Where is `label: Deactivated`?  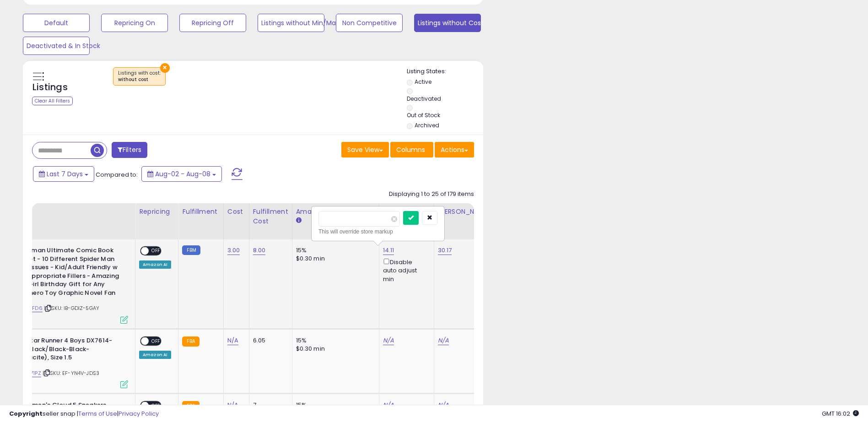
label: Deactivated is located at coordinates (424, 98).